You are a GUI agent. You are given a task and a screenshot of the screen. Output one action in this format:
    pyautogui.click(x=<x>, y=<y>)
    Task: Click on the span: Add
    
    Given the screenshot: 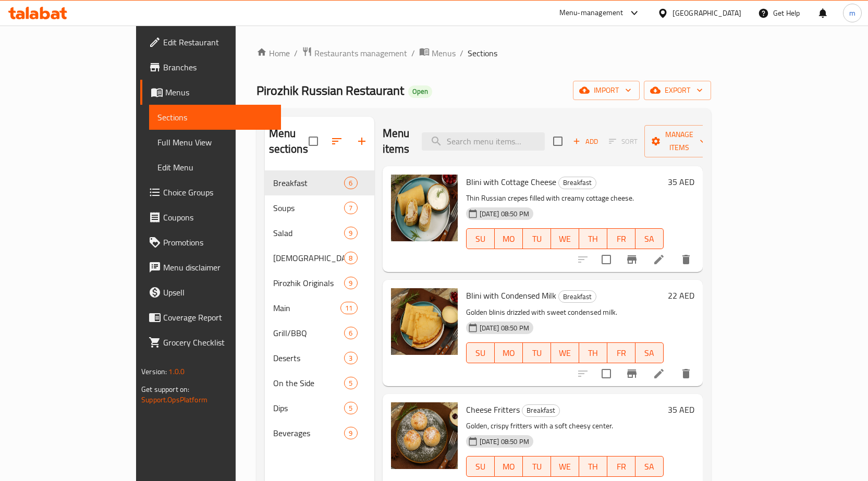 What is the action you would take?
    pyautogui.click(x=585, y=141)
    